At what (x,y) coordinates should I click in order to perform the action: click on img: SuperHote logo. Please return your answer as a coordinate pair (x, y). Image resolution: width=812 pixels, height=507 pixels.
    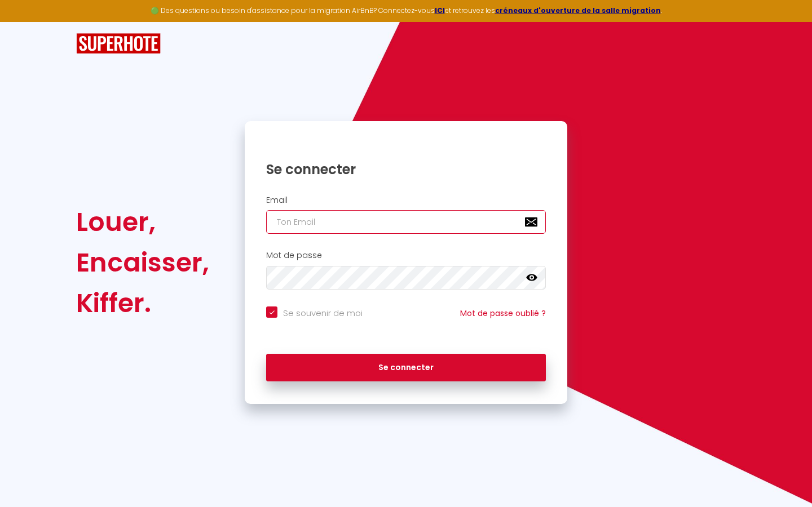
    Looking at the image, I should click on (119, 43).